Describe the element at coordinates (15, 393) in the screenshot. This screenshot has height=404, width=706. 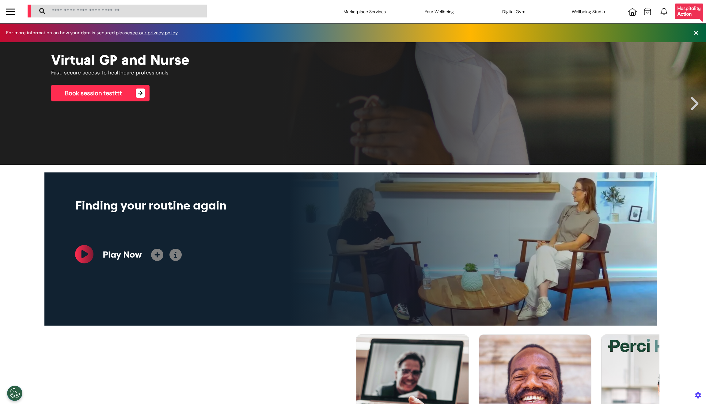
I see `button: Open Preferences` at that location.